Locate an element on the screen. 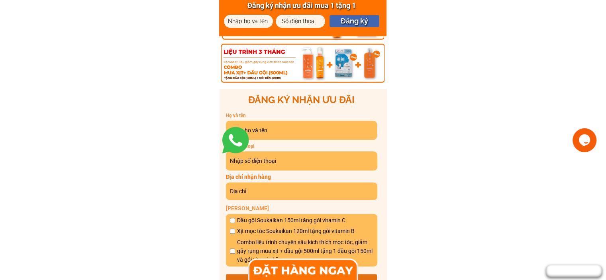 This screenshot has width=606, height=280. p: Số điện thoại is located at coordinates (270, 146).